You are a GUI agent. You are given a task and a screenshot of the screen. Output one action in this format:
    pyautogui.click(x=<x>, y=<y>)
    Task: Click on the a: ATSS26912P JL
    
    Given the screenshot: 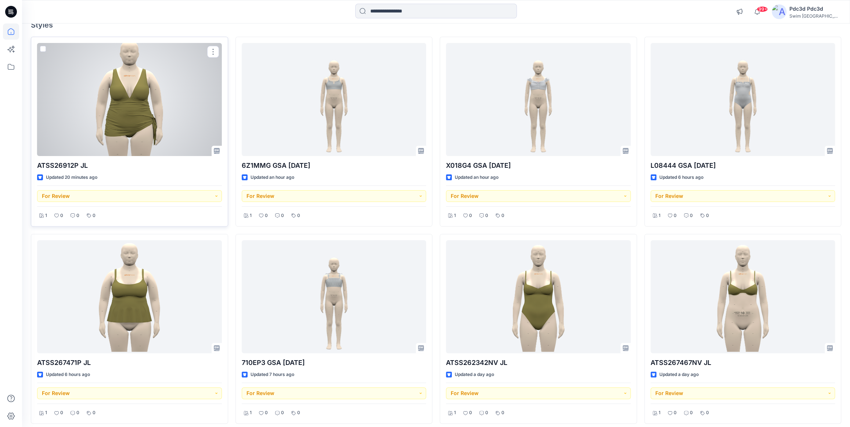 What is the action you would take?
    pyautogui.click(x=129, y=100)
    